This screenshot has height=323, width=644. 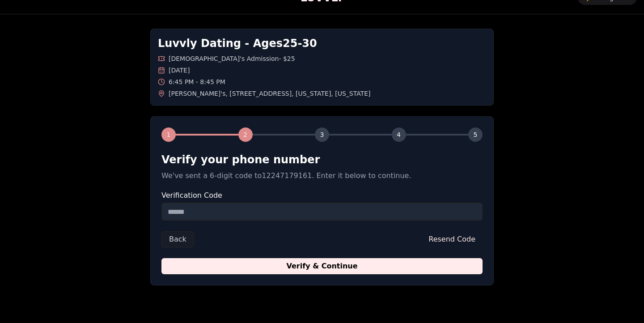 I want to click on button: Verify & Continue, so click(x=322, y=266).